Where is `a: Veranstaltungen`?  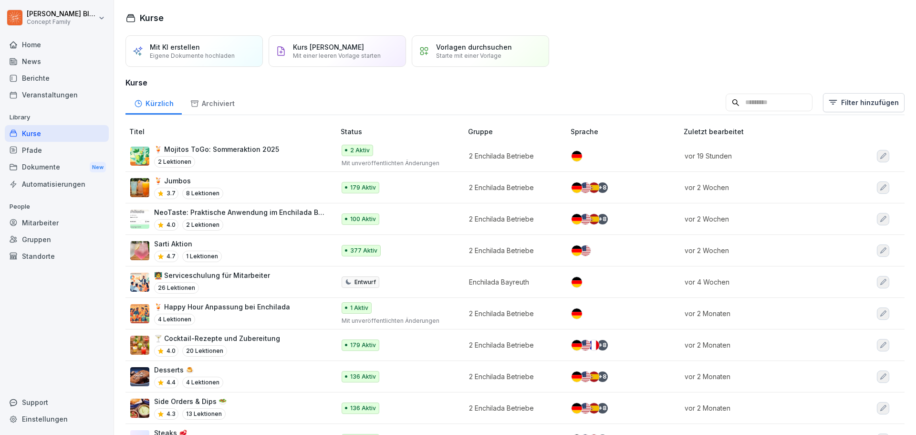 a: Veranstaltungen is located at coordinates (57, 95).